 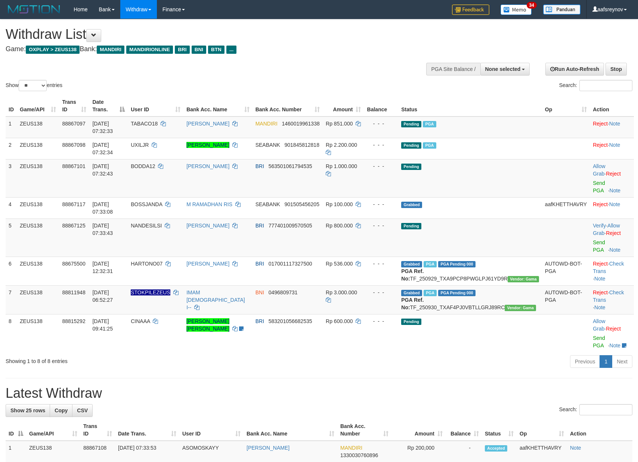 What do you see at coordinates (11, 299) in the screenshot?
I see `td: 7` at bounding box center [11, 299].